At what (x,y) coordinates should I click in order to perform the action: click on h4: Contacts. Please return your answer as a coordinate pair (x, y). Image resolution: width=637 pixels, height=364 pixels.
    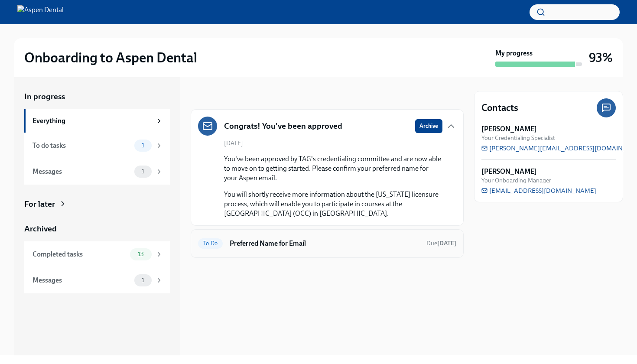
    Looking at the image, I should click on (500, 108).